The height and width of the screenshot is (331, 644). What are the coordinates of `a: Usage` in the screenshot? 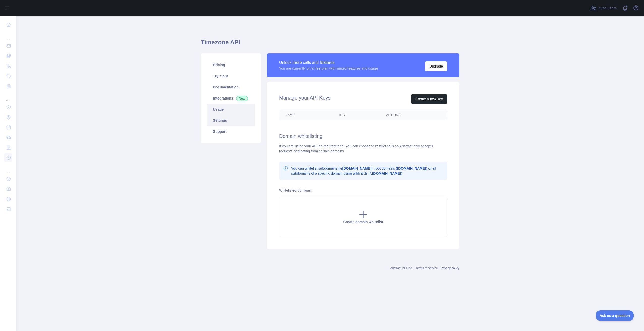 It's located at (231, 110).